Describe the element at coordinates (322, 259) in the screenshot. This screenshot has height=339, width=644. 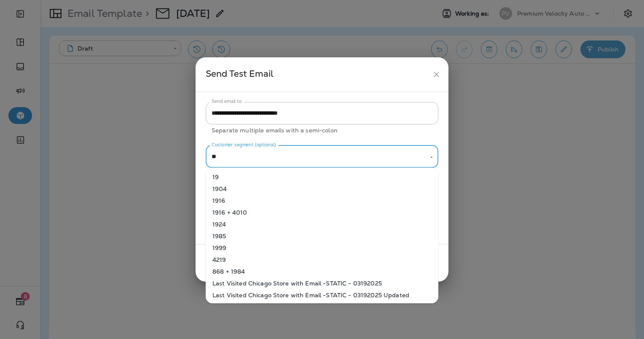
I see `li: 4219` at that location.